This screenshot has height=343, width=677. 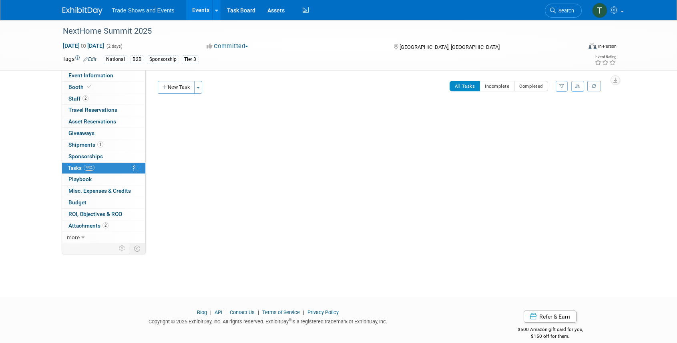 I want to click on span: Budget, so click(x=77, y=202).